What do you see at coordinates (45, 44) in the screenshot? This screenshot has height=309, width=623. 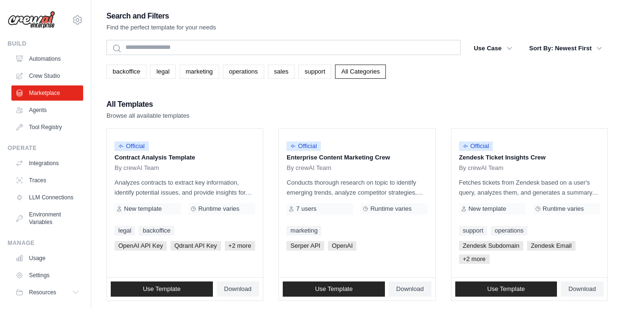 I see `div: Build` at bounding box center [45, 44].